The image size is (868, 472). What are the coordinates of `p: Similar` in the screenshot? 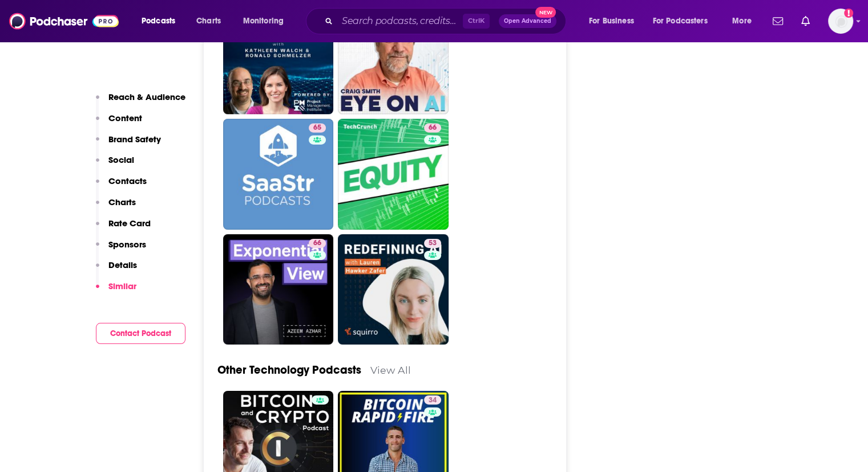 It's located at (122, 285).